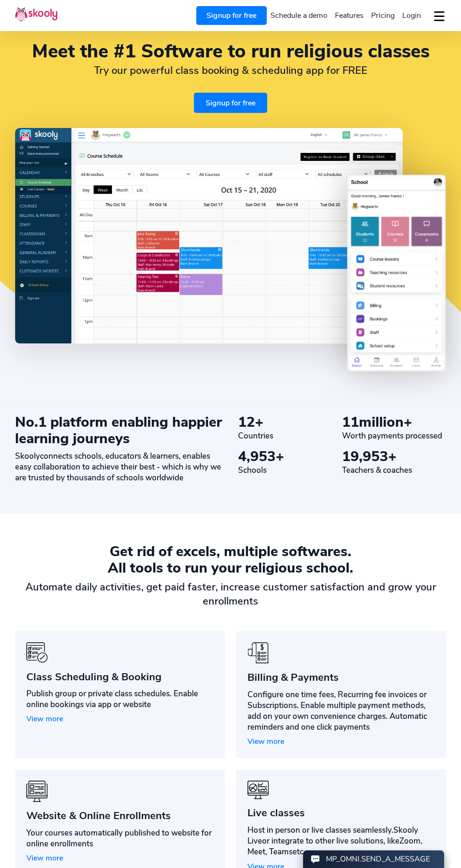 This screenshot has width=461, height=868. What do you see at coordinates (439, 16) in the screenshot?
I see `button: dropdown menu` at bounding box center [439, 16].